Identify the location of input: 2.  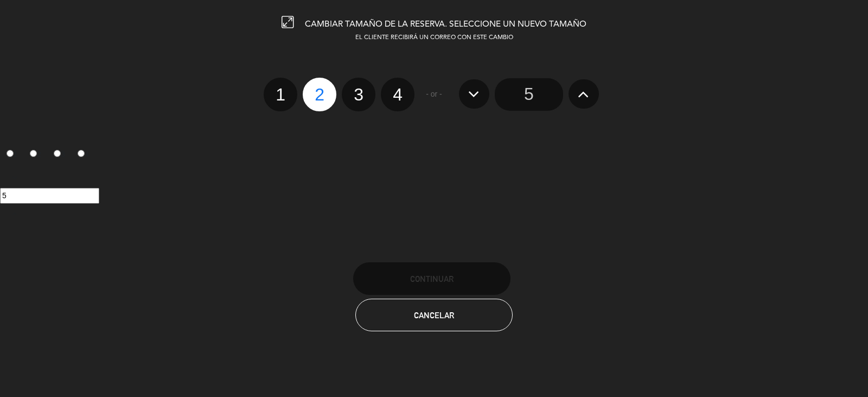
(33, 153).